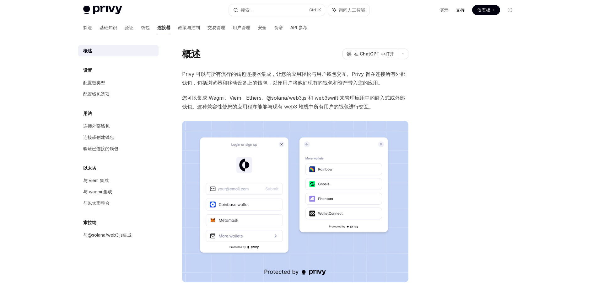 The image size is (598, 288). Describe the element at coordinates (108, 27) in the screenshot. I see `font: 基础知识` at that location.